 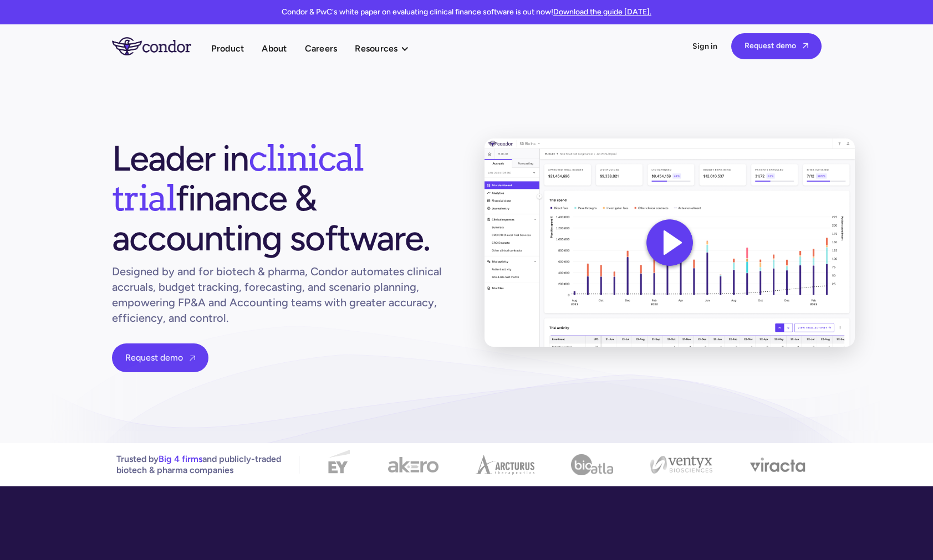 What do you see at coordinates (467, 12) in the screenshot?
I see `p: Condor & PwC's white paper on evaluating clinical finance software is out now!` at bounding box center [467, 12].